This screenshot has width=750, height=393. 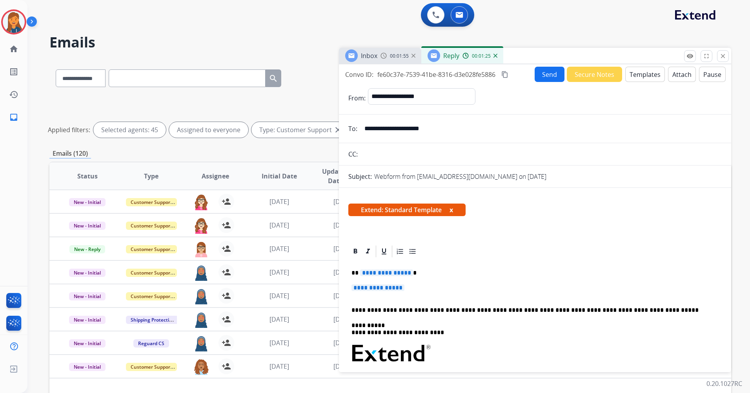 What do you see at coordinates (153, 320) in the screenshot?
I see `span: Shipping Protection` at bounding box center [153, 320].